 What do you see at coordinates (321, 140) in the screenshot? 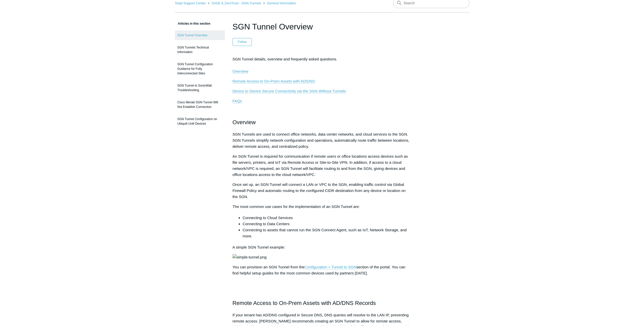
I see `span: SGN Tunnels are used to connect office networks, data center networks, and cloud services to the ...` at bounding box center [321, 140].